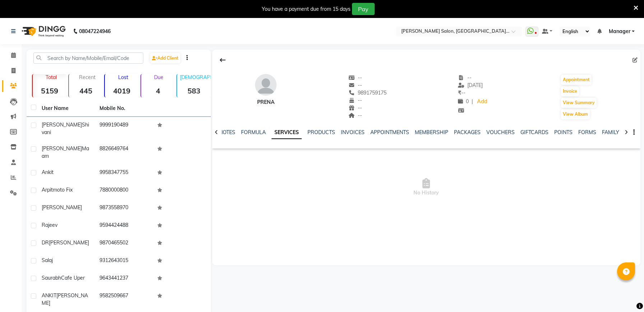 This screenshot has width=644, height=312. Describe the element at coordinates (124, 225) in the screenshot. I see `td: 9594424488` at that location.